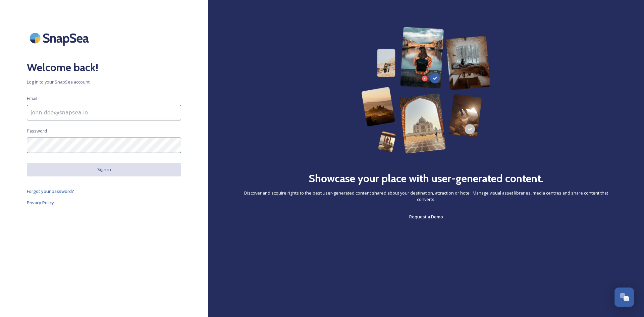  What do you see at coordinates (624, 297) in the screenshot?
I see `button: Open Chat` at bounding box center [624, 297].